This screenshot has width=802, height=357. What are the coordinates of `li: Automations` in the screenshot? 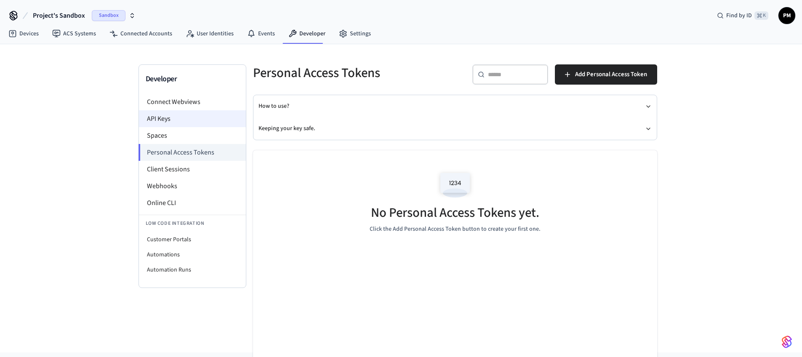 It's located at (192, 255).